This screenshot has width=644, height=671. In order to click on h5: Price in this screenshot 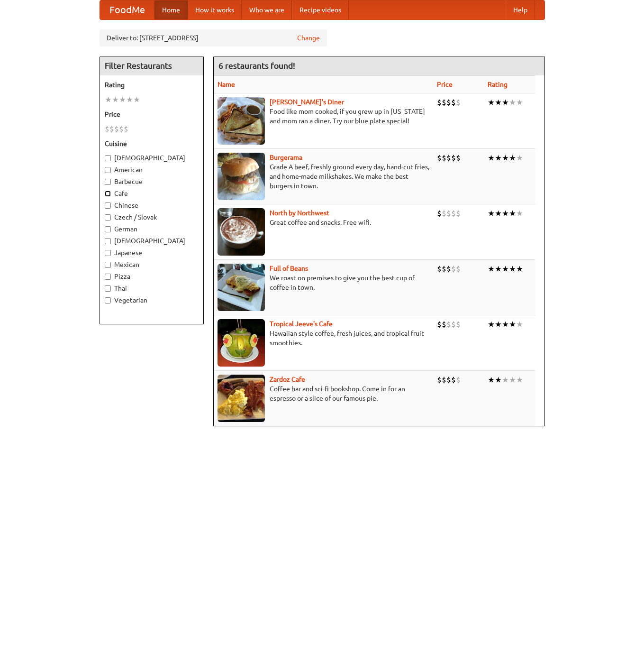, I will do `click(152, 114)`.